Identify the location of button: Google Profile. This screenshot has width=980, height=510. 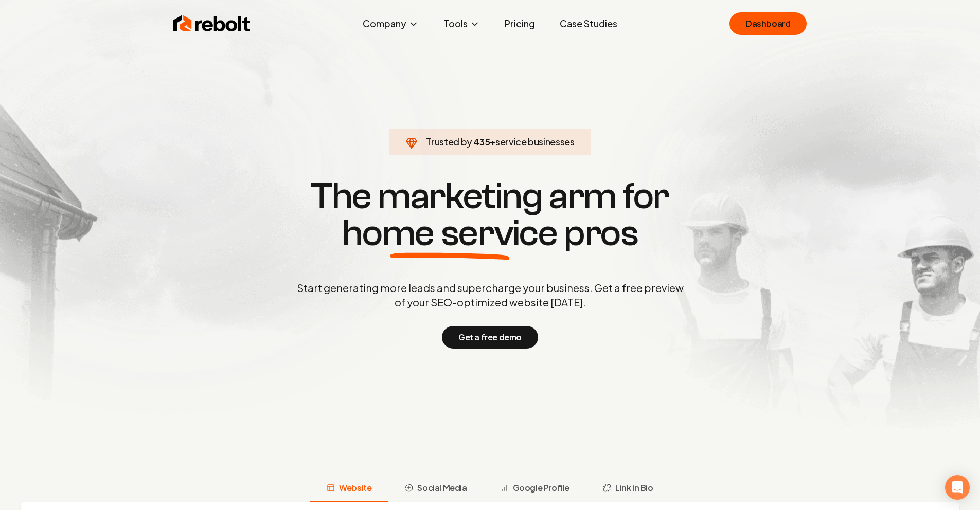
(534, 489).